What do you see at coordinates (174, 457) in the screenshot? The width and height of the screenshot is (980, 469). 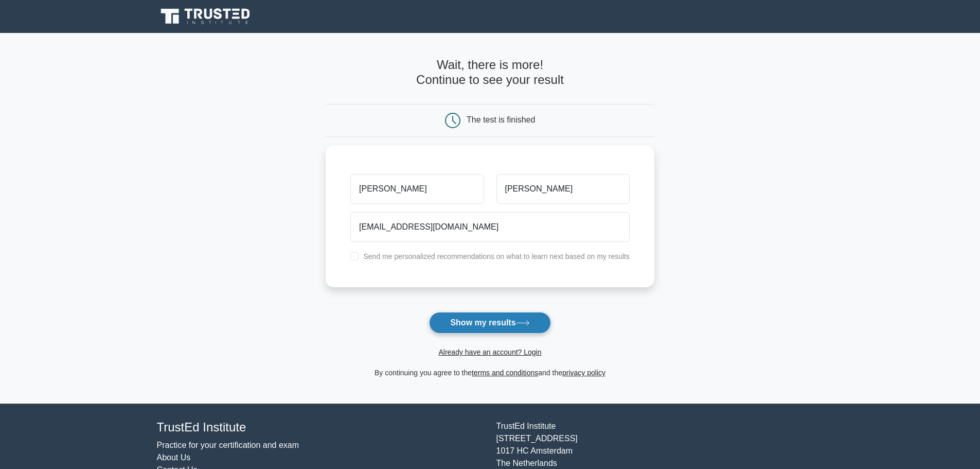 I see `a: About Us` at bounding box center [174, 457].